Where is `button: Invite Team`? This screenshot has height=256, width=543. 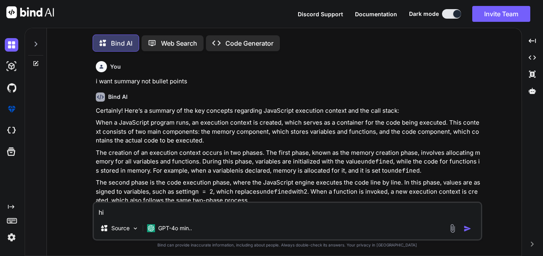
button: Invite Team is located at coordinates (501, 14).